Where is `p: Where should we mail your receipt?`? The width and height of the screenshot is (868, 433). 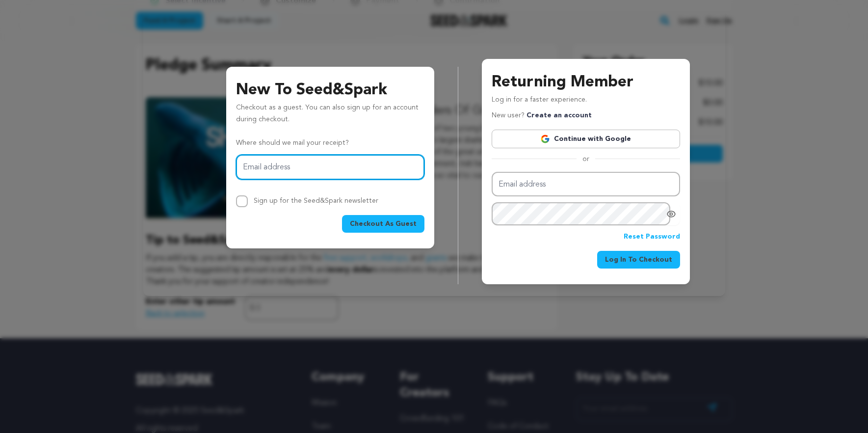
p: Where should we mail your receipt? is located at coordinates (330, 143).